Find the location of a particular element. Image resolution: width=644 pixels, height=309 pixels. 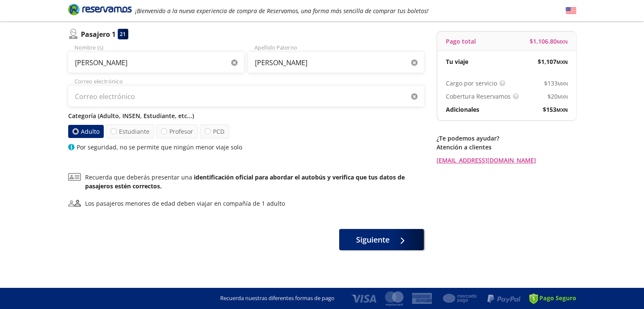

label: Profesor is located at coordinates (177, 131).